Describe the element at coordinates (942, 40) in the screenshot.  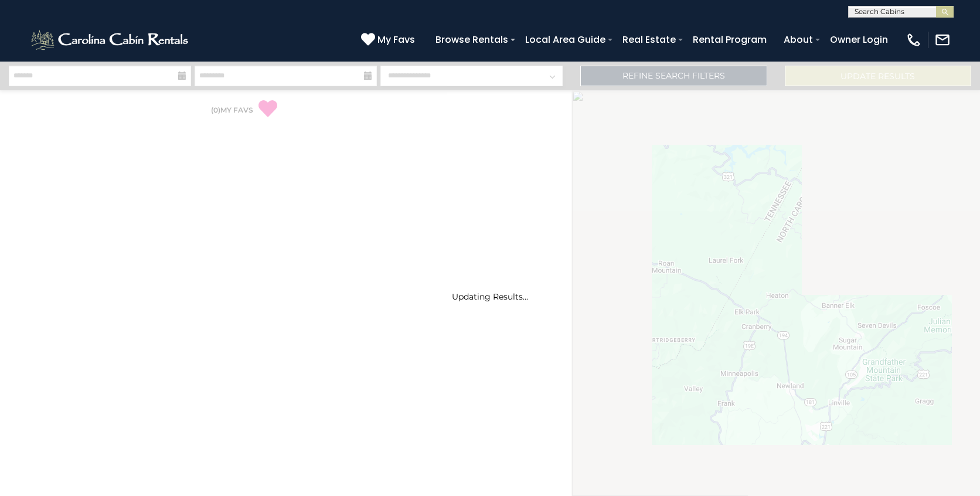
I see `img: mail-regular-white.png` at that location.